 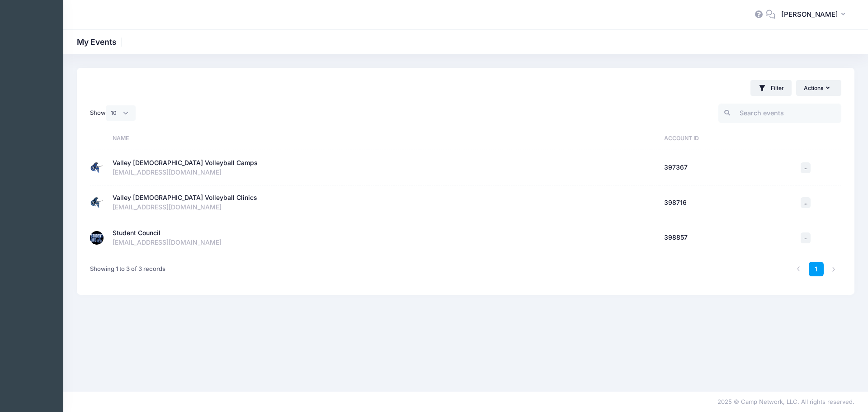 I want to click on div: Showing 1 to 3 of 3 records, so click(x=128, y=269).